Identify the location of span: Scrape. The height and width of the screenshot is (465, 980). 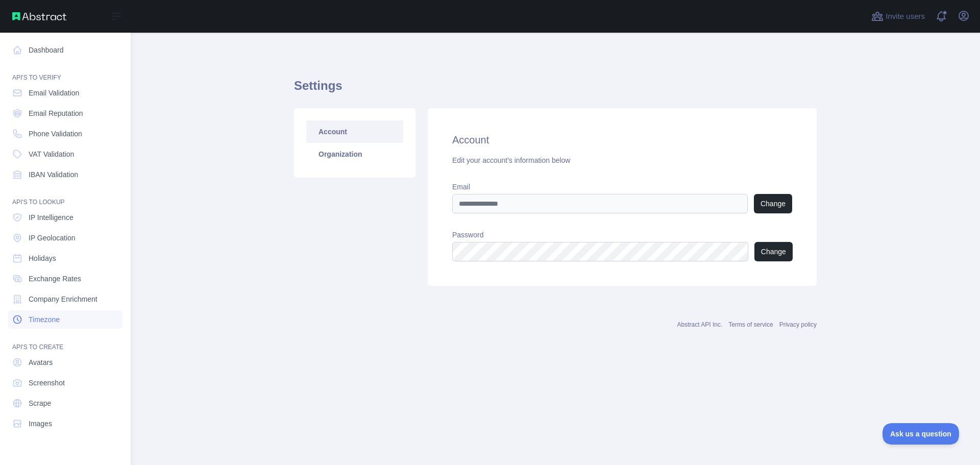
(40, 403).